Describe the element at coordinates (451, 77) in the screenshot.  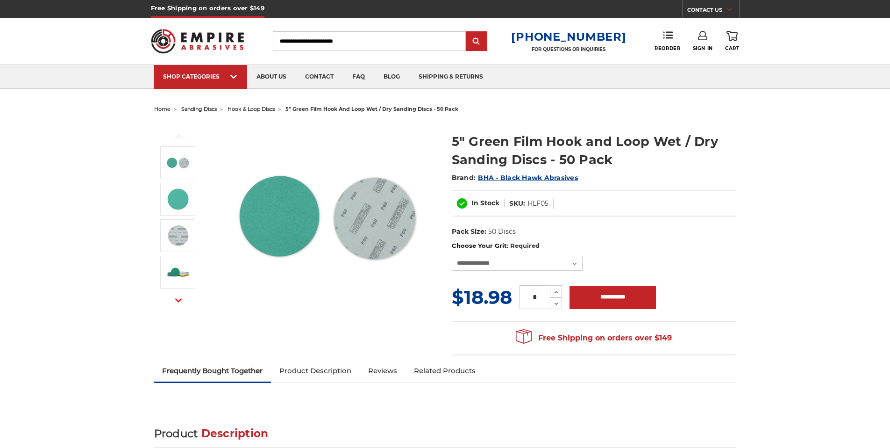
I see `a: shipping & returns` at that location.